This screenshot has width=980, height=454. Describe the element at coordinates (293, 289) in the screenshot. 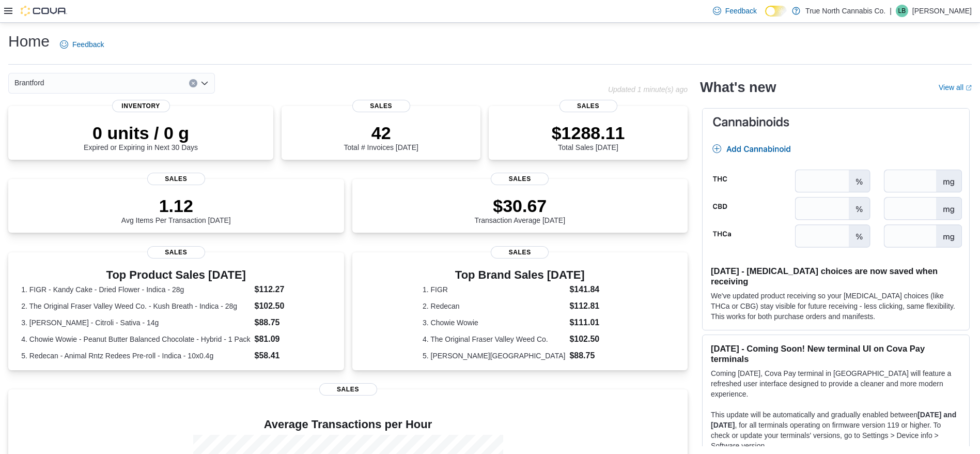

I see `dd: $112.27` at that location.